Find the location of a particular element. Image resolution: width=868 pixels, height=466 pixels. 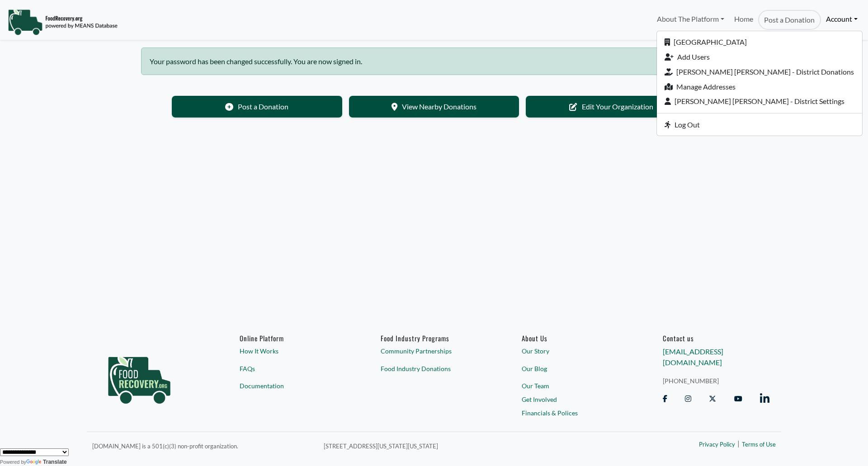

h6: Contact us is located at coordinates (716, 338).